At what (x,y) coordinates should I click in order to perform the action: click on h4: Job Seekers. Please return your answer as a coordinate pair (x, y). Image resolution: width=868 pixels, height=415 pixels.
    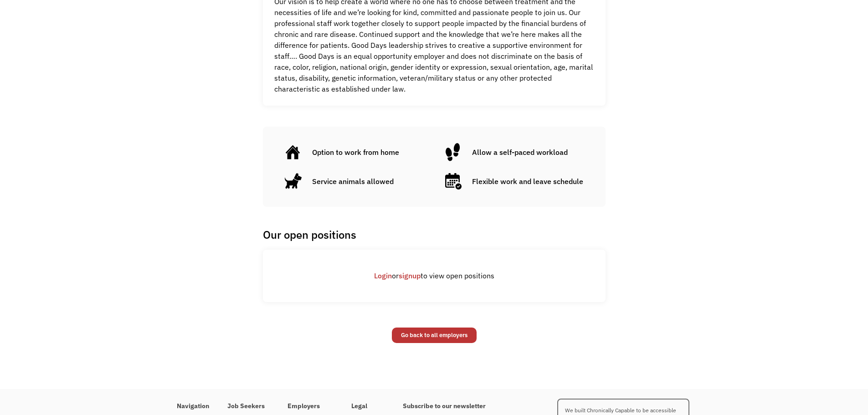
    Looking at the image, I should click on (248, 406).